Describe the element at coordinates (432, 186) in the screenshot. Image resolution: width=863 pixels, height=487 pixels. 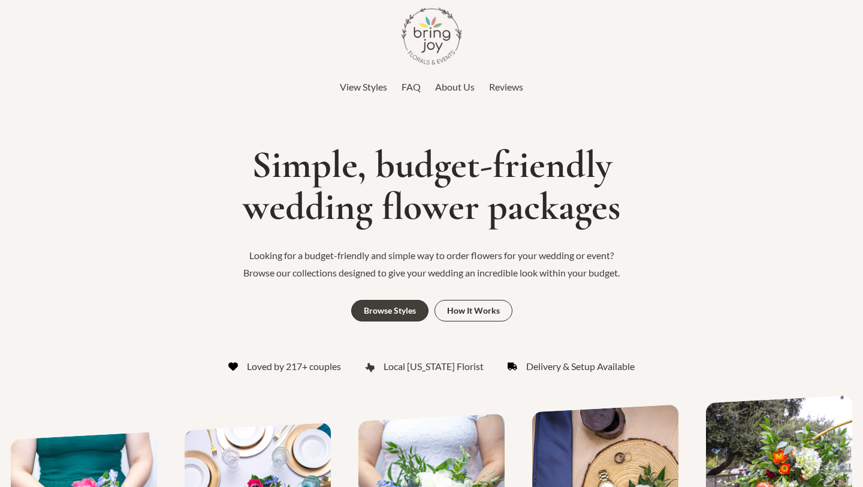
I see `h1: Simple, budget-friendly wedding flower packages` at that location.